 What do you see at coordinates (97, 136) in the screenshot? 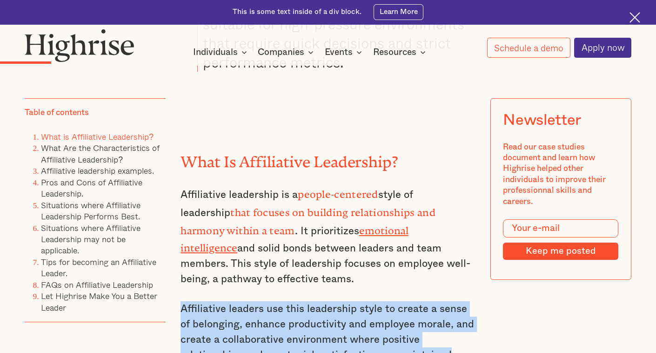
I see `a: What is Affiliative Leadership?` at bounding box center [97, 136].